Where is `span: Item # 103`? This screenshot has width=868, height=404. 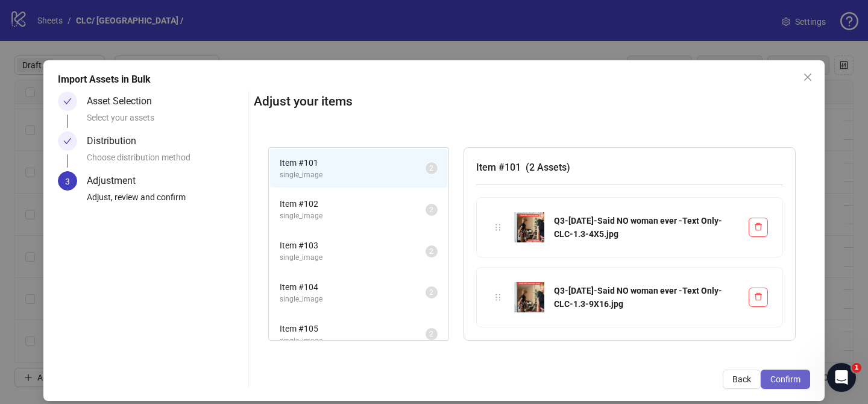 span: Item # 103 is located at coordinates (353, 245).